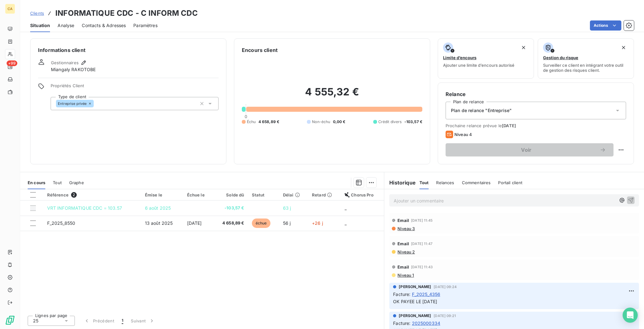  I want to click on span: En cours, so click(37, 183).